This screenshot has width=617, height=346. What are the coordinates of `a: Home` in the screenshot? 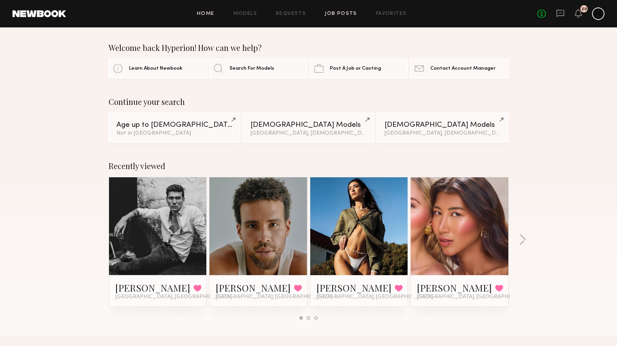 It's located at (206, 14).